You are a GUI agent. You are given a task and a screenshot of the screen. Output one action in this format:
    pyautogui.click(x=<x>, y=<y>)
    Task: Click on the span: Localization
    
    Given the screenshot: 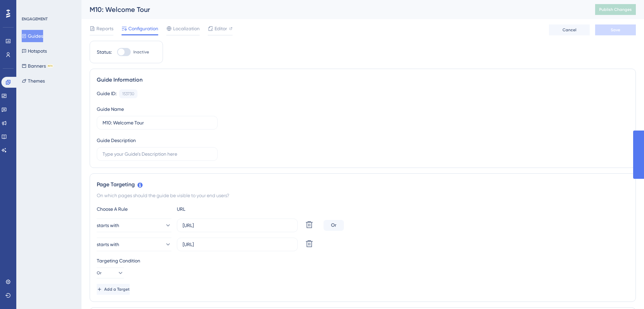 What is the action you would take?
    pyautogui.click(x=186, y=28)
    